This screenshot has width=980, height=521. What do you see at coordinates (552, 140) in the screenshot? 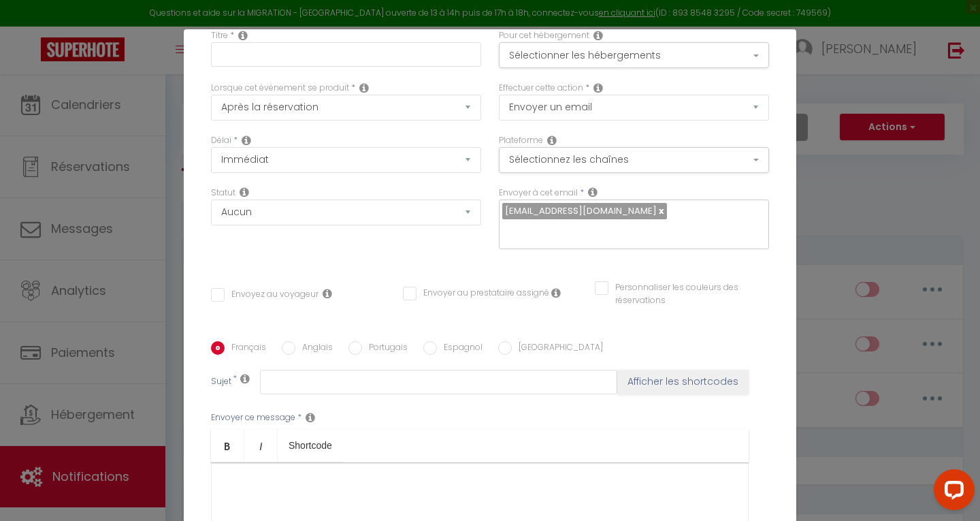
I see `i: Action Channel` at bounding box center [552, 140].